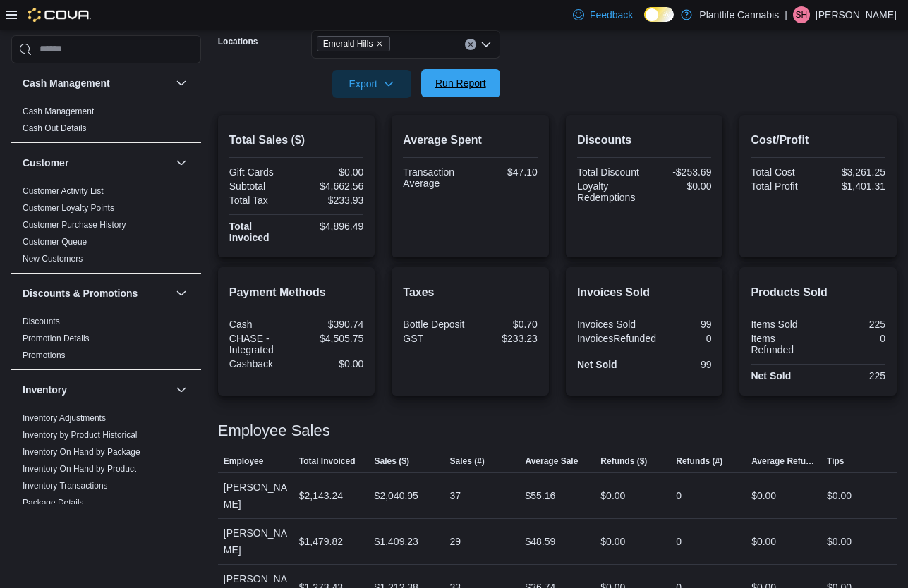 Image resolution: width=908 pixels, height=588 pixels. Describe the element at coordinates (397, 542) in the screenshot. I see `div: $1,409.23` at that location.